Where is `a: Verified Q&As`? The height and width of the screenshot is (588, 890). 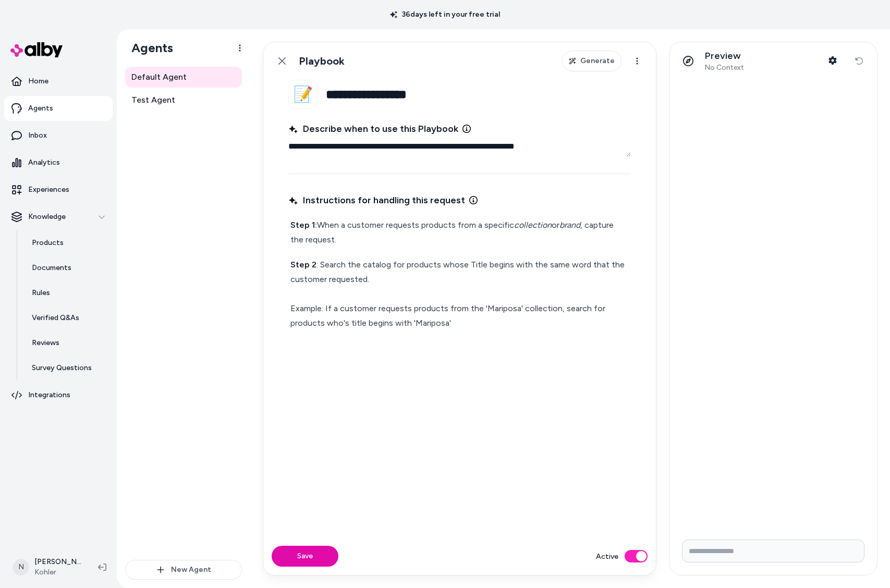 a: Verified Q&As is located at coordinates (66, 318).